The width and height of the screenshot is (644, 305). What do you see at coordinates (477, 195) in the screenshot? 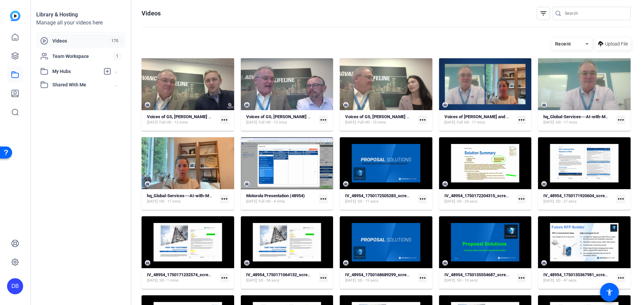
I see `strong: IV_48954_1750172204315_screen` at bounding box center [477, 195].